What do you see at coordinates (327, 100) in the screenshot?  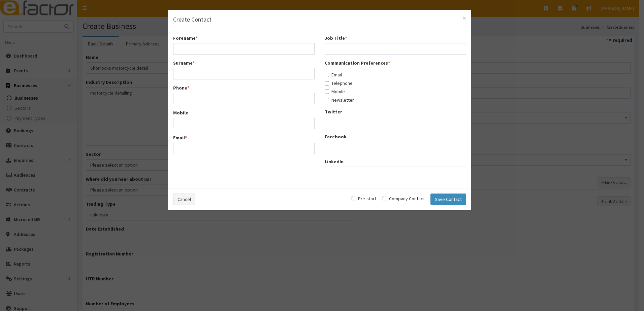 I see `input: Newsletter` at bounding box center [327, 100].